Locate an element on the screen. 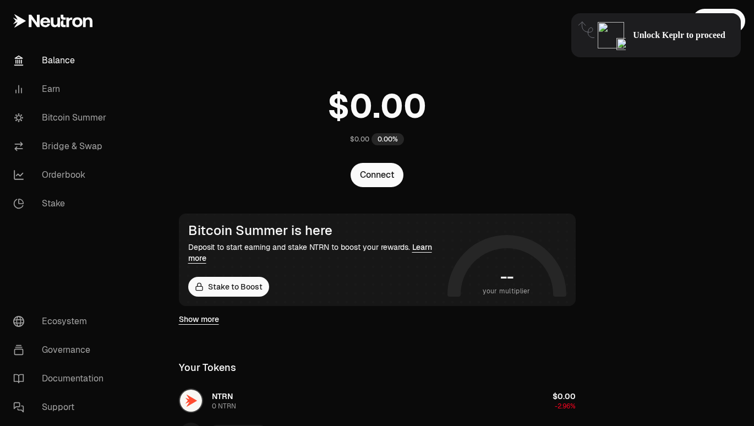 Image resolution: width=754 pixels, height=426 pixels. a: Governance is located at coordinates (62, 350).